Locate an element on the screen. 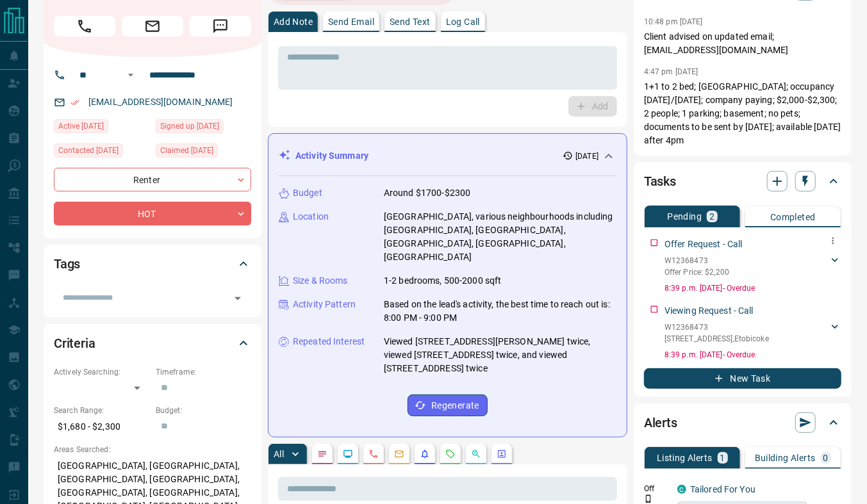 The image size is (867, 504). svg: Lead Browsing Activity is located at coordinates (348, 454).